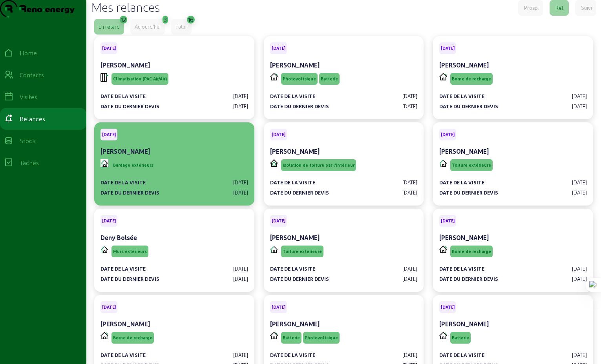 Image resolution: width=601 pixels, height=364 pixels. Describe the element at coordinates (104, 249) in the screenshot. I see `img: CIME` at that location.